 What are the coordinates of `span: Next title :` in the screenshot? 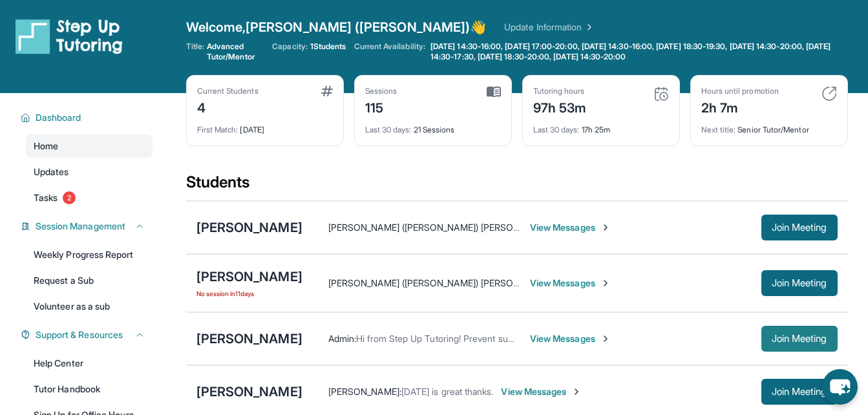 It's located at (719, 129).